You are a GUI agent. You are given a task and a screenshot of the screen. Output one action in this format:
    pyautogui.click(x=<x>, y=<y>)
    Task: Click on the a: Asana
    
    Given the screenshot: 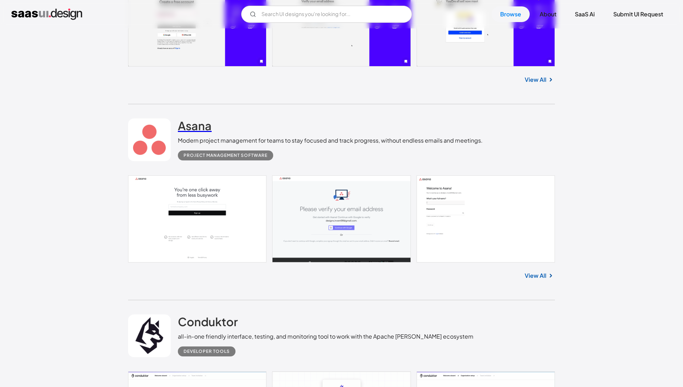 What is the action you would take?
    pyautogui.click(x=195, y=127)
    